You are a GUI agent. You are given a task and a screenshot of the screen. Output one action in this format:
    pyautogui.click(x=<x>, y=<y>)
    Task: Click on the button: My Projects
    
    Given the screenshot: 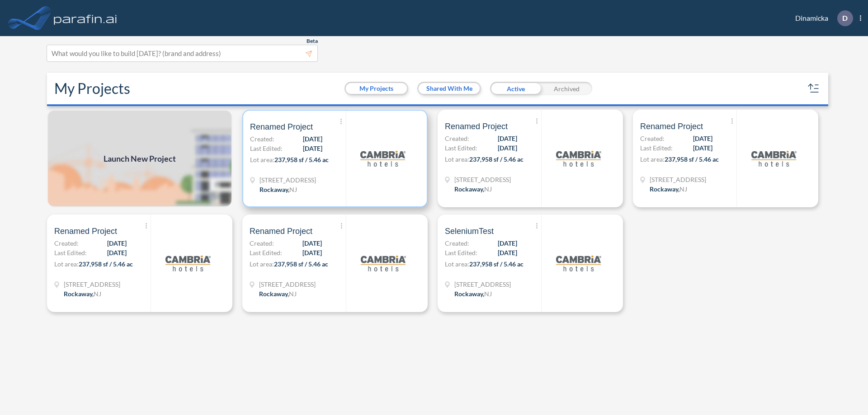 What is the action you would take?
    pyautogui.click(x=376, y=89)
    